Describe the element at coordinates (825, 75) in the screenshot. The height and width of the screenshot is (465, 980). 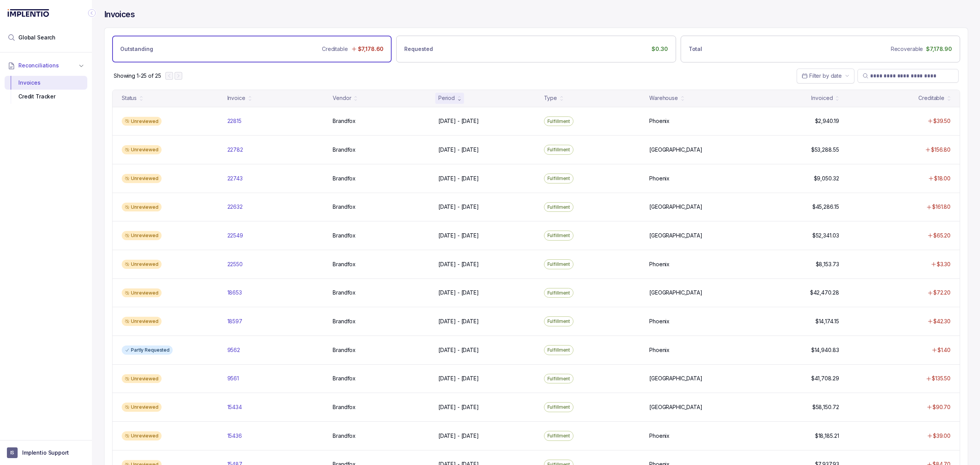
I see `span: Filter by date` at that location.